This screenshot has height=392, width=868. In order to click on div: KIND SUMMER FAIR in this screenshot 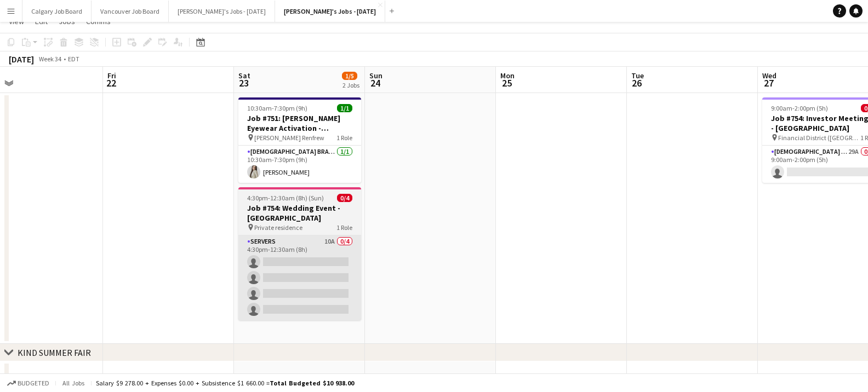, I will do `click(54, 353)`.